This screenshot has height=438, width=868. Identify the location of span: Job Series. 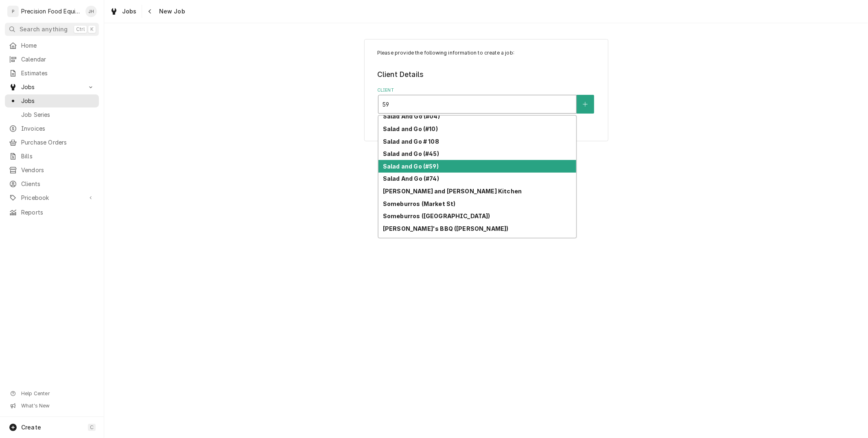
(58, 115).